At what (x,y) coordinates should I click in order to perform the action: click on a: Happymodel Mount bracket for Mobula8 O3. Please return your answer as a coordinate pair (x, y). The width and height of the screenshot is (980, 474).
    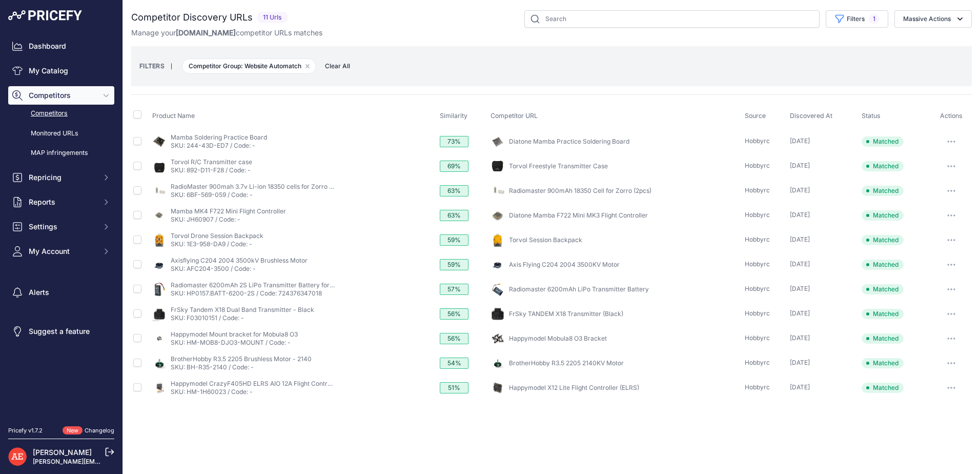
    Looking at the image, I should click on (234, 334).